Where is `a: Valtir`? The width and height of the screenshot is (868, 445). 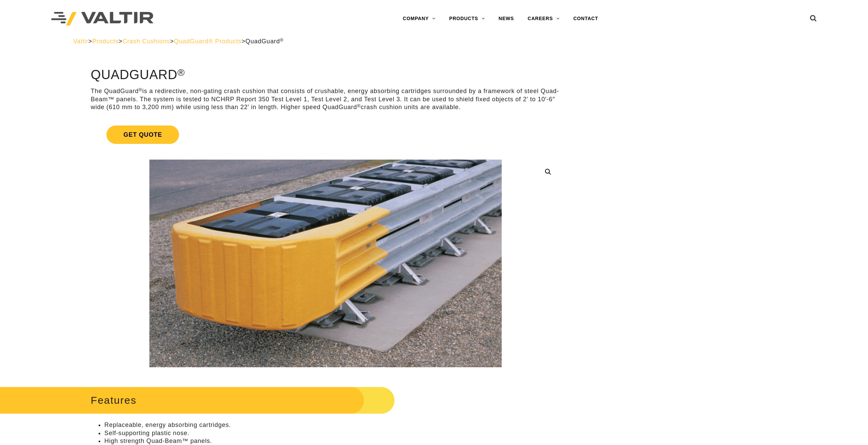 a: Valtir is located at coordinates (81, 42).